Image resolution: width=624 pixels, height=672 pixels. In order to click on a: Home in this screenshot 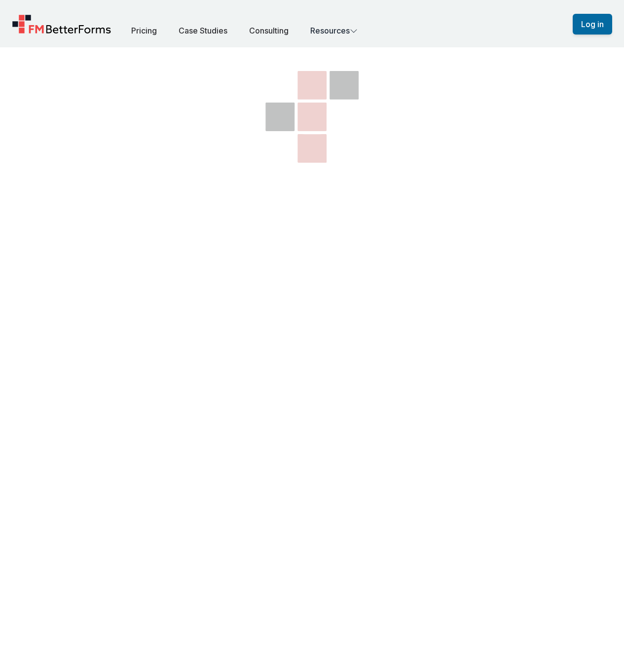, I will do `click(62, 24)`.